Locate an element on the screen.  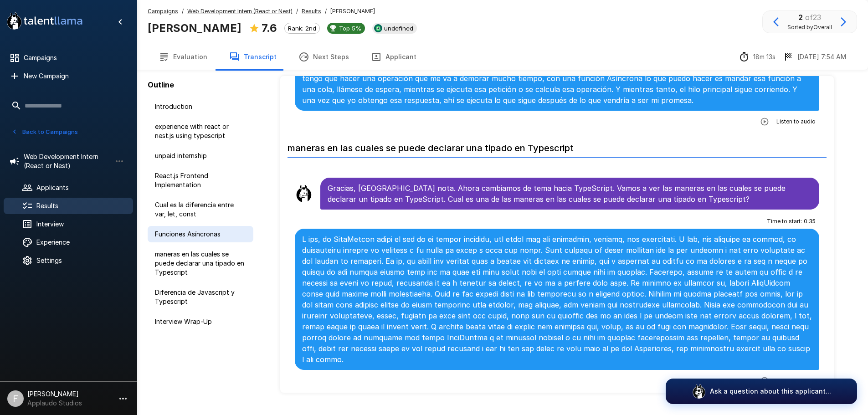
img: logo_glasses@2x.png is located at coordinates (699, 391).